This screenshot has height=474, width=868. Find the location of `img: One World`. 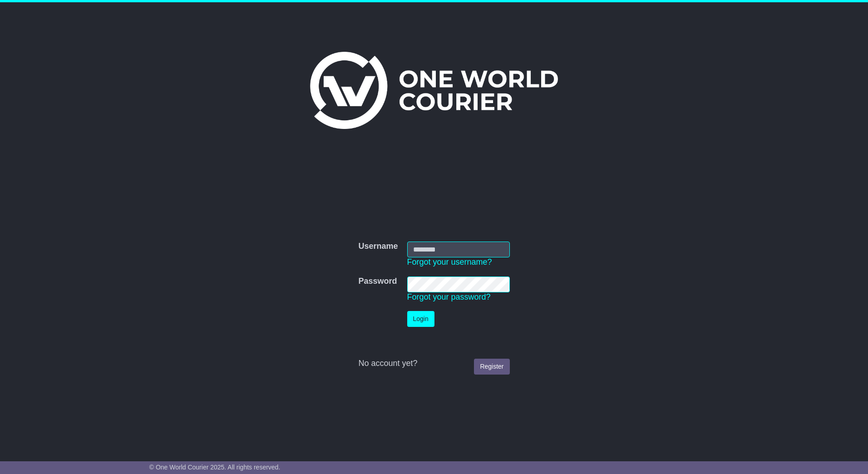

img: One World is located at coordinates (434, 90).